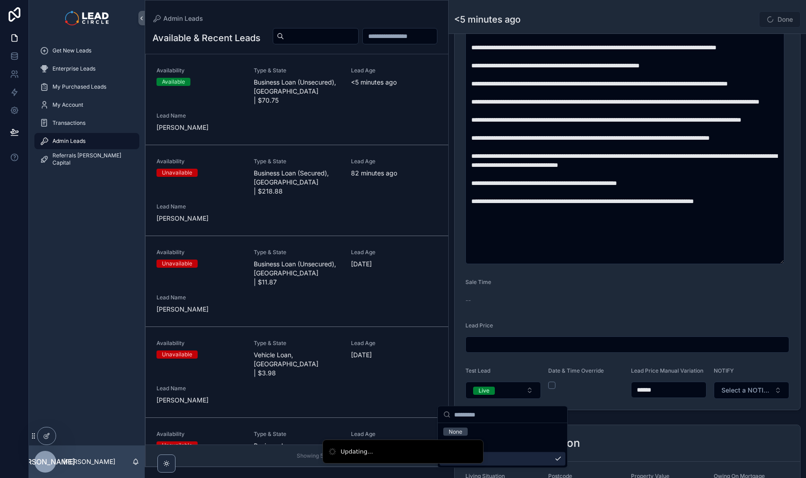 The width and height of the screenshot is (806, 478). I want to click on div: Updating..., so click(357, 452).